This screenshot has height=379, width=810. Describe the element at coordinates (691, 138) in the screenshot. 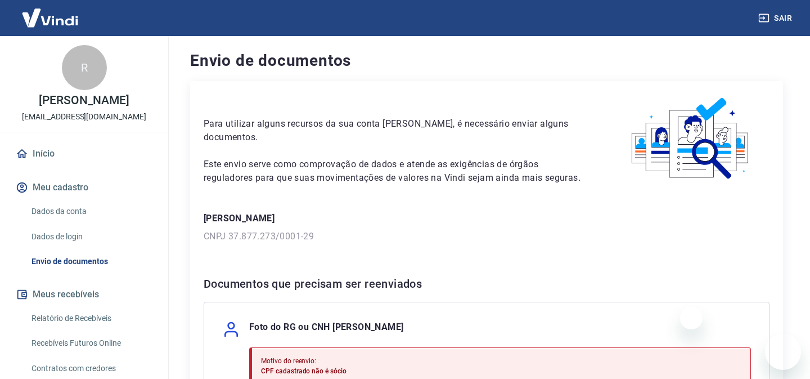

I see `img: waiting_documents.41d9841a9773e5fdf392cede4d13b617.svg` at that location.